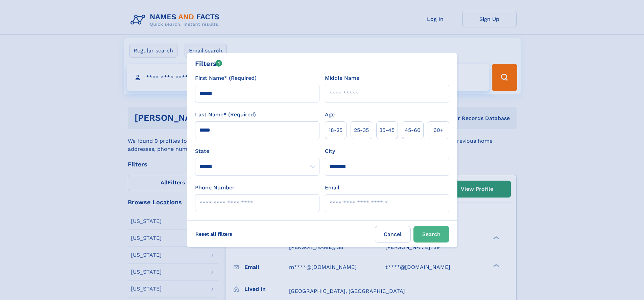  What do you see at coordinates (393, 234) in the screenshot?
I see `label: Cancel` at bounding box center [393, 234].